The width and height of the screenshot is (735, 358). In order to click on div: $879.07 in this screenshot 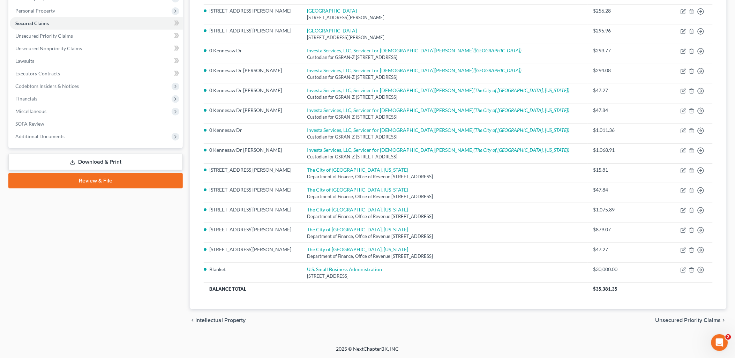, I will do `click(606, 229)`.